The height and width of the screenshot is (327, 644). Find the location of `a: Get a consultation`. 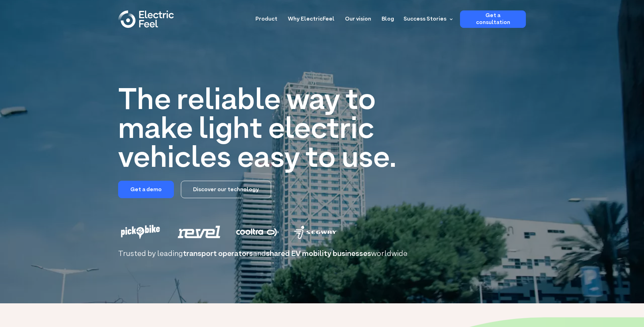

a: Get a consultation is located at coordinates (493, 19).